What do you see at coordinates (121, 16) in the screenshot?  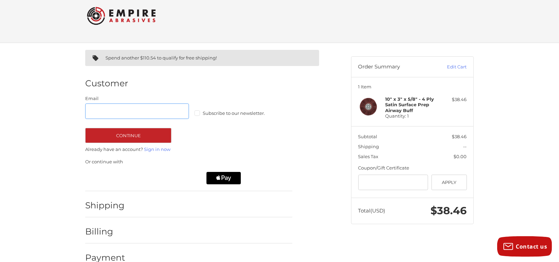 I see `img: Empire Abrasives` at bounding box center [121, 16].